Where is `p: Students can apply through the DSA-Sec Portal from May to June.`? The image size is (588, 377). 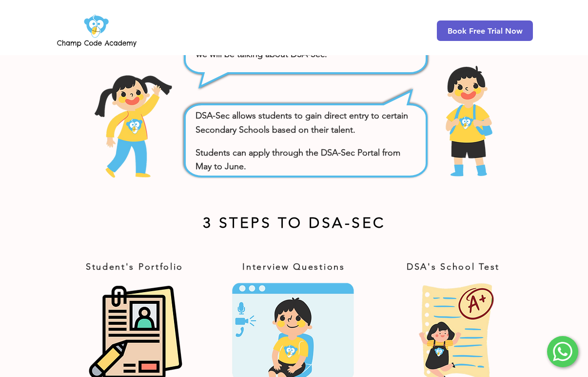 p: Students can apply through the DSA-Sec Portal from May to June. is located at coordinates (305, 160).